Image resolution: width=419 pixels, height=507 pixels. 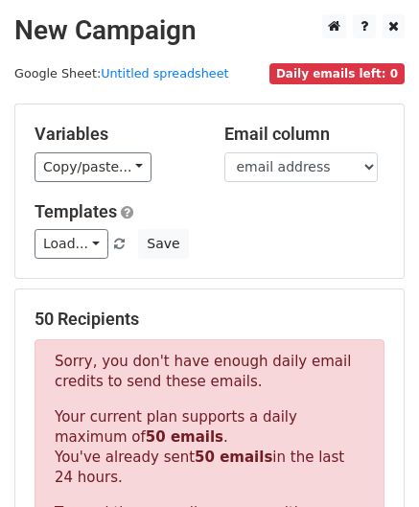 I want to click on a: Copy/paste..., so click(x=93, y=167).